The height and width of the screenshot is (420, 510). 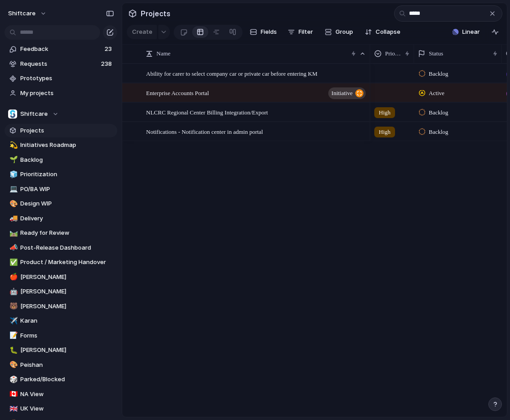 I want to click on a: 💻PO/BA WIP, so click(x=61, y=189).